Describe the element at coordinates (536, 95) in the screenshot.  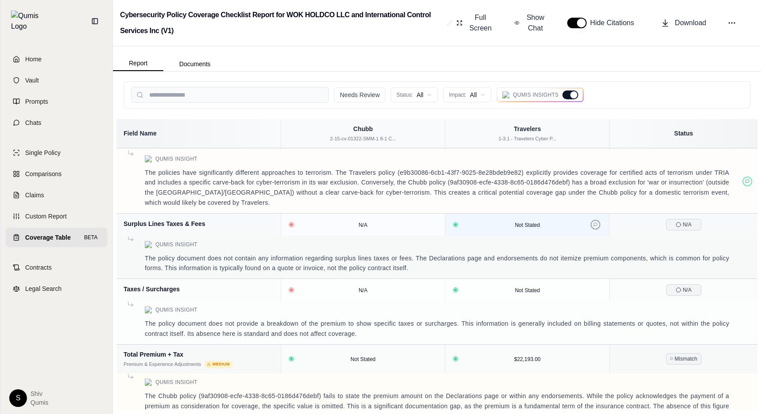
I see `span: Qumis Insights` at that location.